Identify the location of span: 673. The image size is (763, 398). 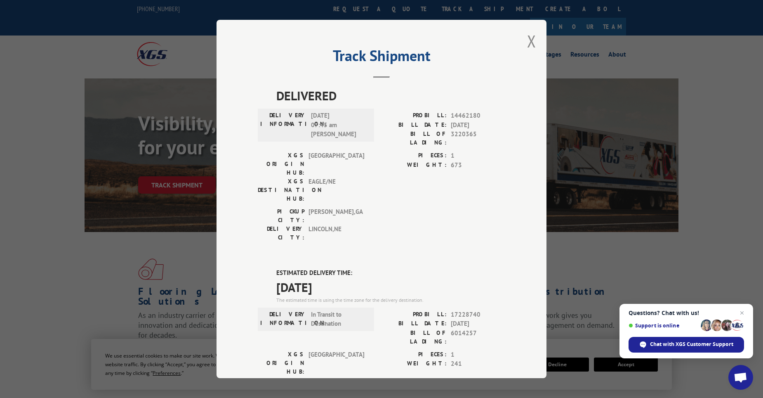
(478, 165).